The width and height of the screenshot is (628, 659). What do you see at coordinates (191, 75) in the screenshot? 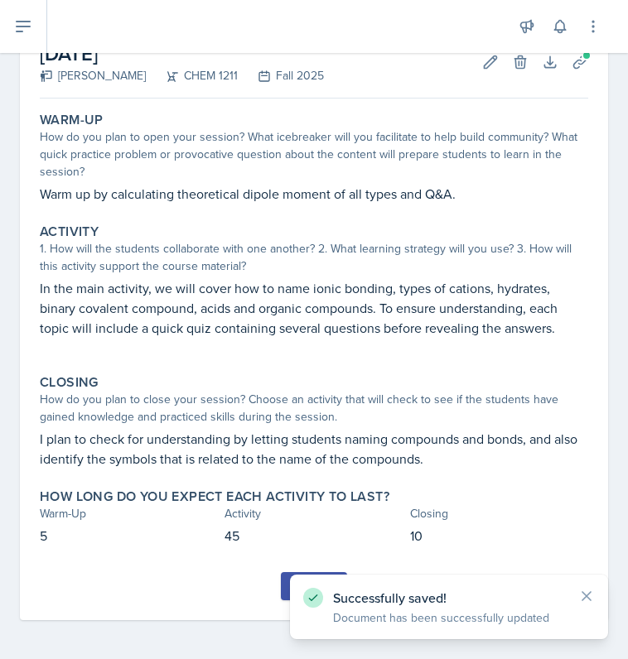
I see `div: CHEM 1211` at bounding box center [191, 75].